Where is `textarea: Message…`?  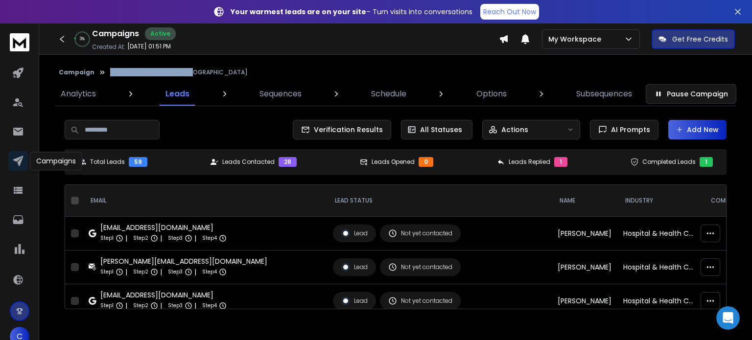
textarea: Message… is located at coordinates (98, 253).